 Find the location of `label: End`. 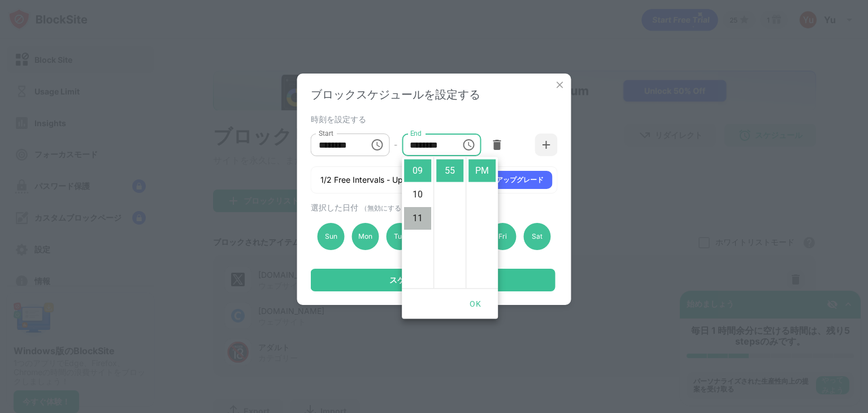

label: End is located at coordinates (416, 133).